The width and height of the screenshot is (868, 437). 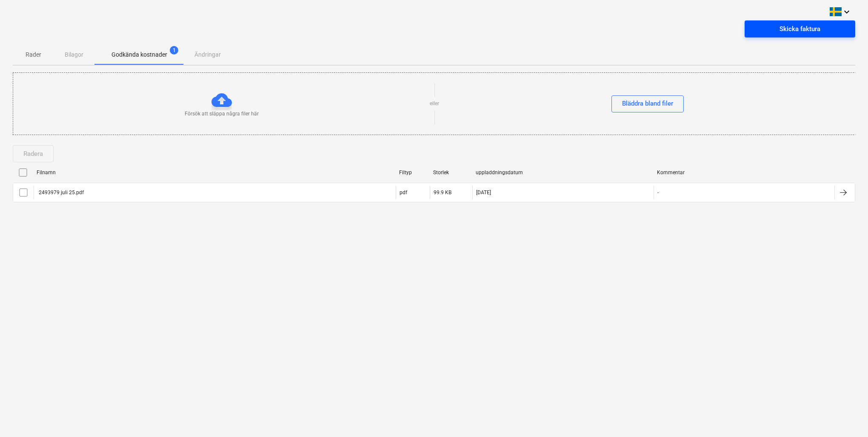 What do you see at coordinates (435, 103) in the screenshot?
I see `p: eller` at bounding box center [435, 103].